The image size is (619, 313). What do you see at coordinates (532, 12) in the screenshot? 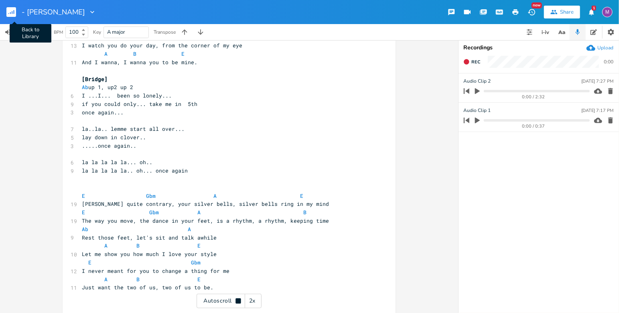
I see `button: New` at bounding box center [532, 12].